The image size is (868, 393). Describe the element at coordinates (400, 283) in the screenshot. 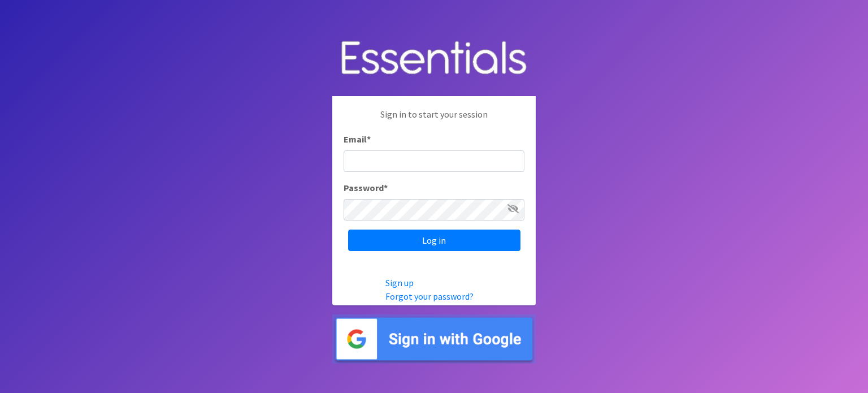

I see `a: Sign up` at that location.